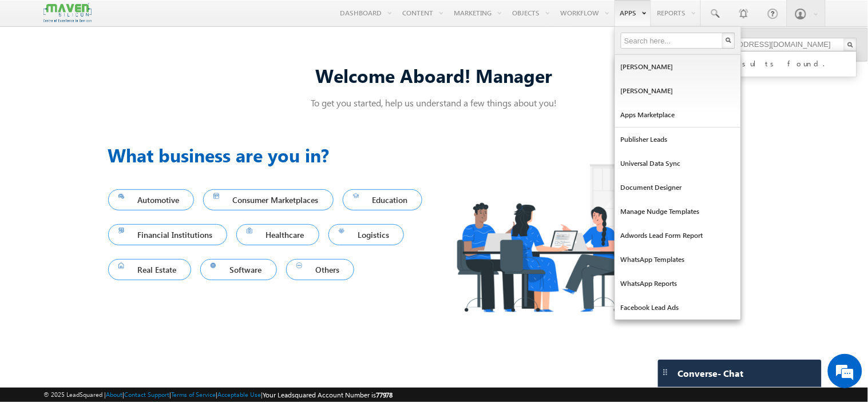 The image size is (868, 402). I want to click on span: 77978, so click(385, 394).